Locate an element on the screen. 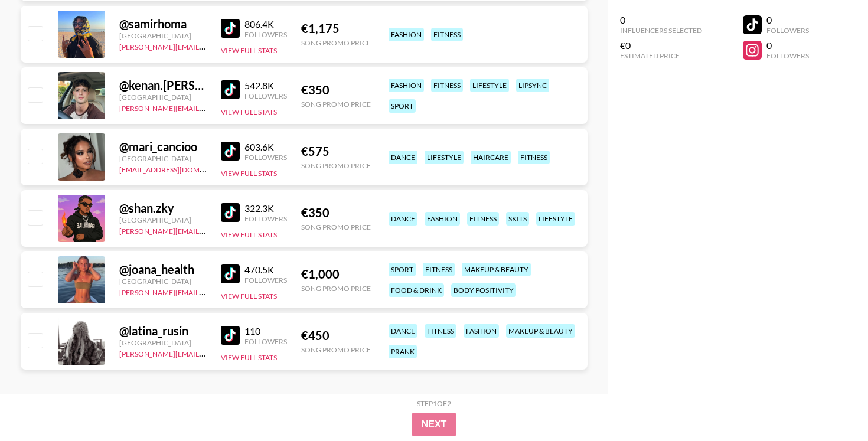 This screenshot has width=868, height=441. div: Influencers Selected is located at coordinates (661, 30).